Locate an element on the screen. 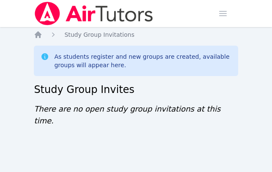  span: There are no open study group invitations at this time. is located at coordinates (127, 115).